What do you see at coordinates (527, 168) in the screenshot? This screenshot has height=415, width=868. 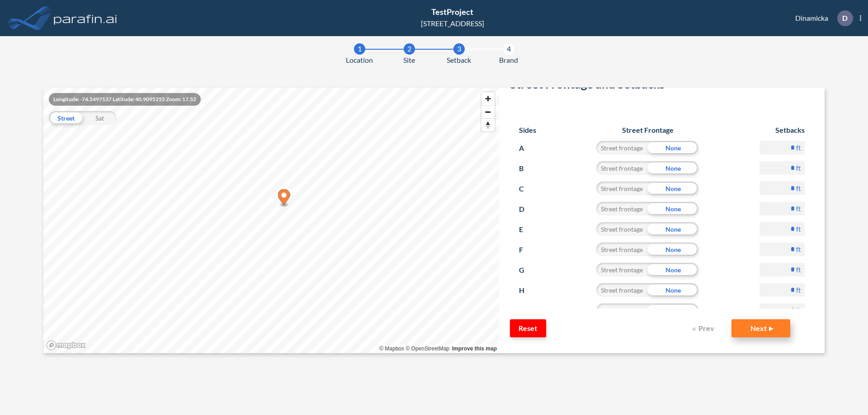 I see `p: B` at bounding box center [527, 168].